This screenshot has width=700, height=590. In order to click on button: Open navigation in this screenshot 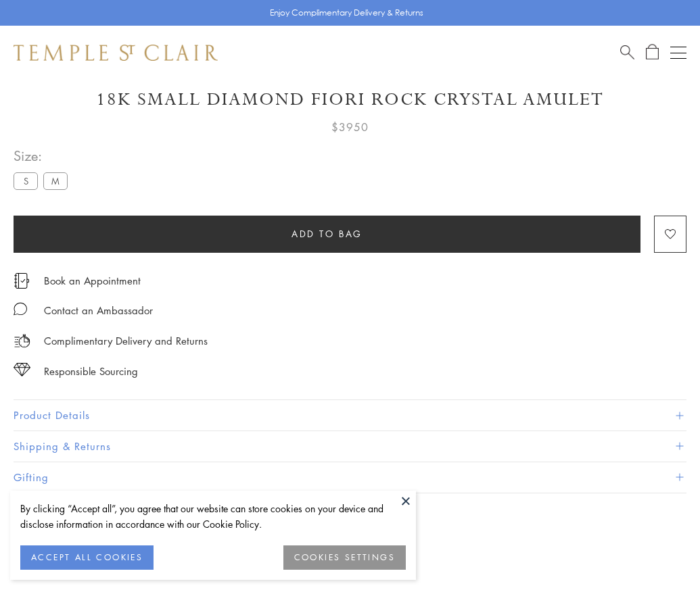, I will do `click(678, 53)`.